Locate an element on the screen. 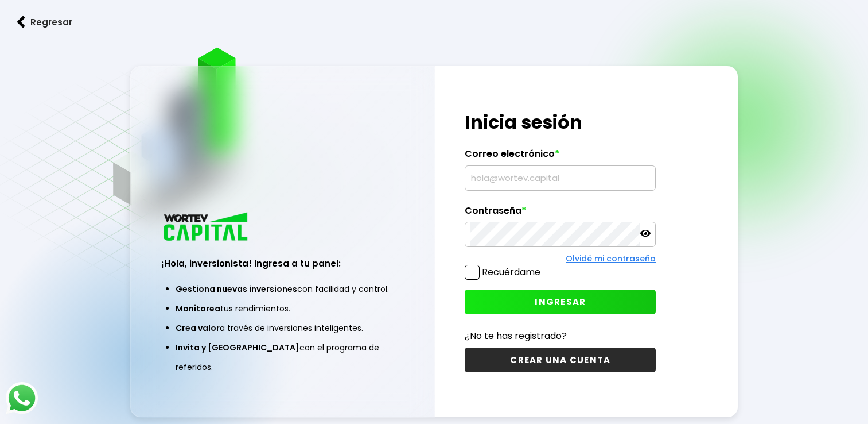 This screenshot has width=868, height=424. li: a través de inversiones inteligentes. is located at coordinates (282, 328).